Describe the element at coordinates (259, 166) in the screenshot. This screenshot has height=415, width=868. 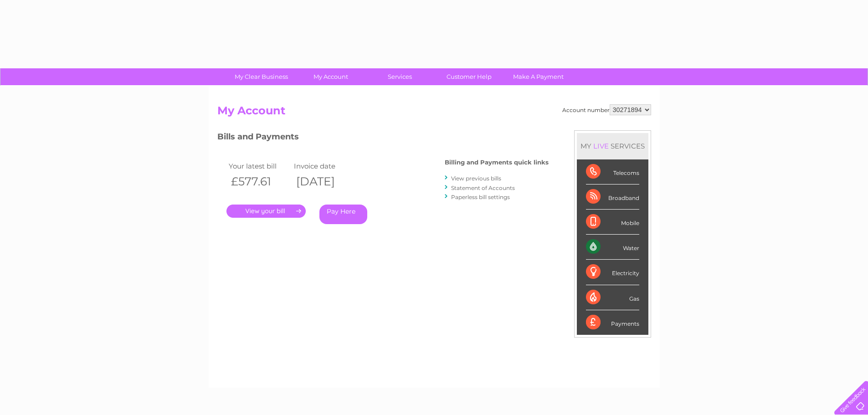
I see `td: Your latest bill` at that location.